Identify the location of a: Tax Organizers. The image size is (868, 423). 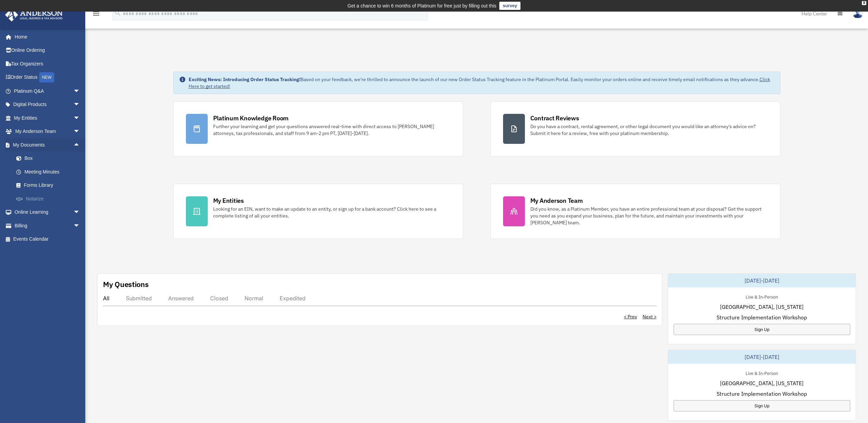
(47, 64).